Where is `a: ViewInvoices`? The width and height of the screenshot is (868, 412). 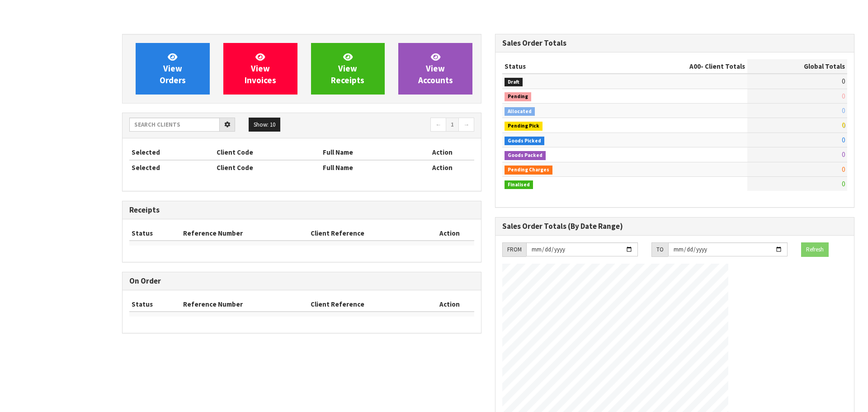
a: ViewInvoices is located at coordinates (260, 69).